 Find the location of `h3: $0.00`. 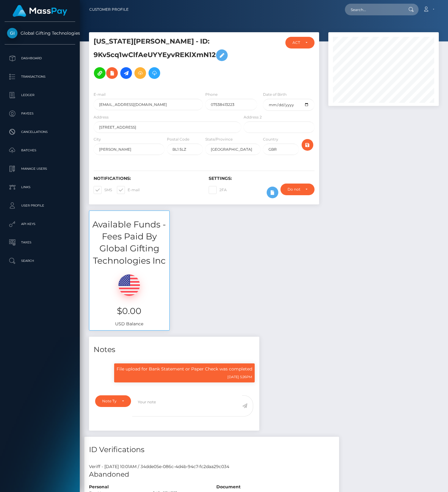

h3: $0.00 is located at coordinates (129, 311).